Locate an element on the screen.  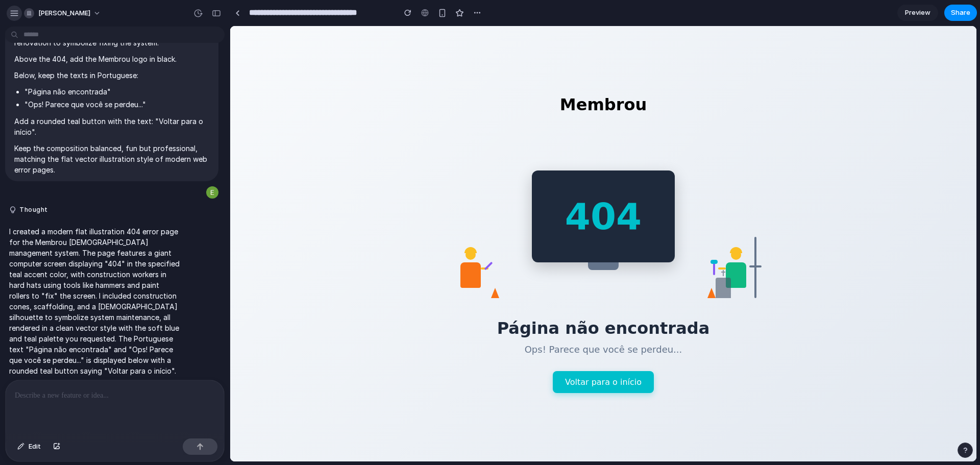
p: "Ops! Parece que você se perdeu..." is located at coordinates (117, 104).